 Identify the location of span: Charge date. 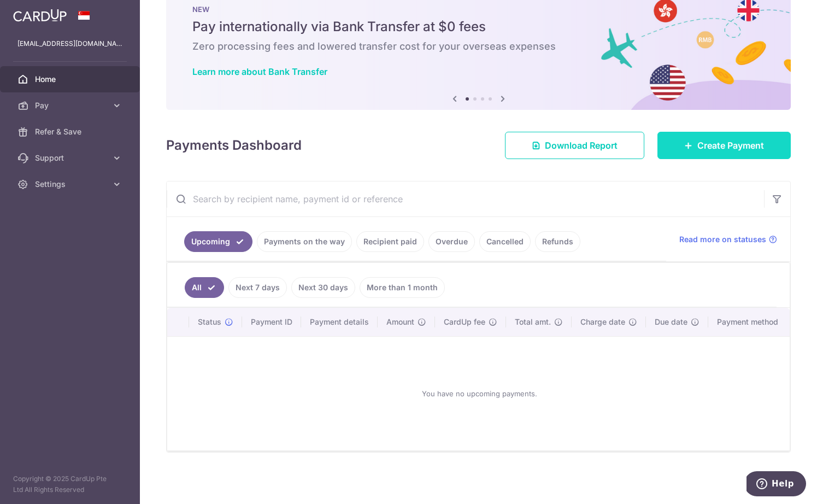
(603, 322).